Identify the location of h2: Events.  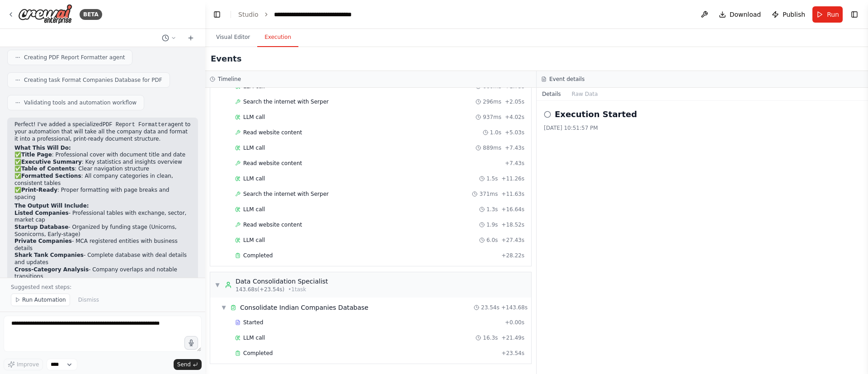
(226, 59).